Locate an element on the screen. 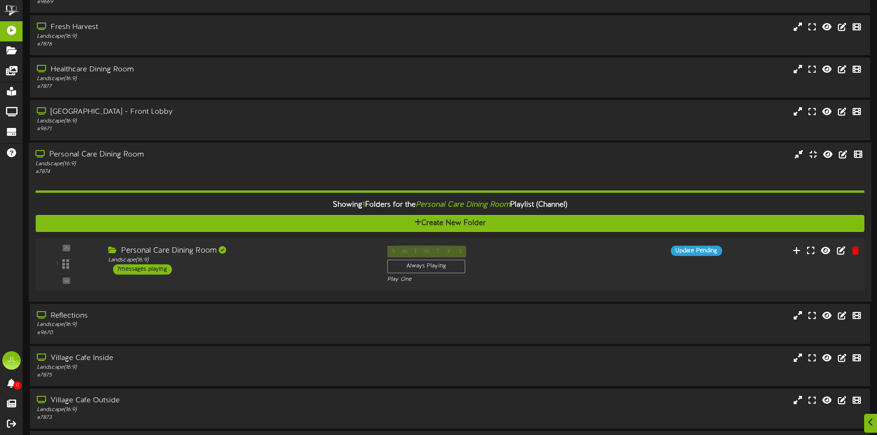  div: Fresh Harvest is located at coordinates (205, 27).